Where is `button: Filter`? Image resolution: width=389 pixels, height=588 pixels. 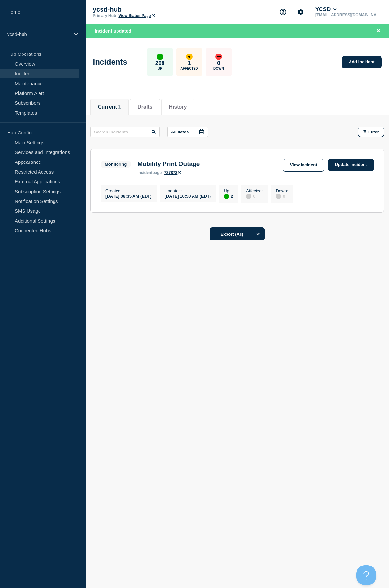 button: Filter is located at coordinates (371, 132).